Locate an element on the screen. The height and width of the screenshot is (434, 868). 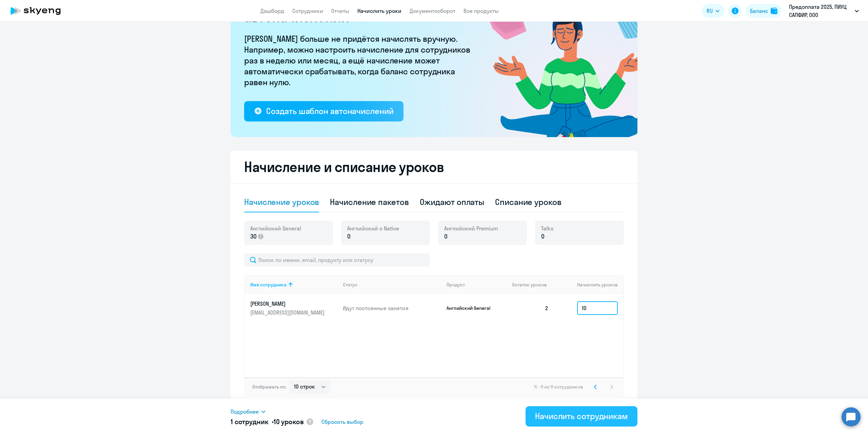
td: 2 is located at coordinates (531, 308).